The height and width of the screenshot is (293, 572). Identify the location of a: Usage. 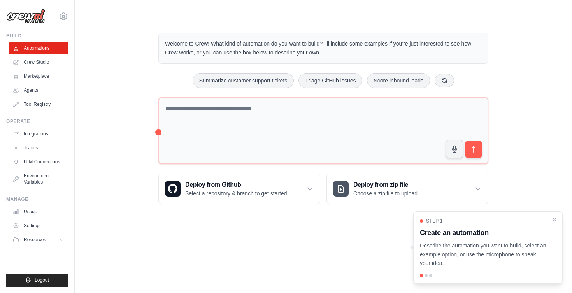
(39, 212).